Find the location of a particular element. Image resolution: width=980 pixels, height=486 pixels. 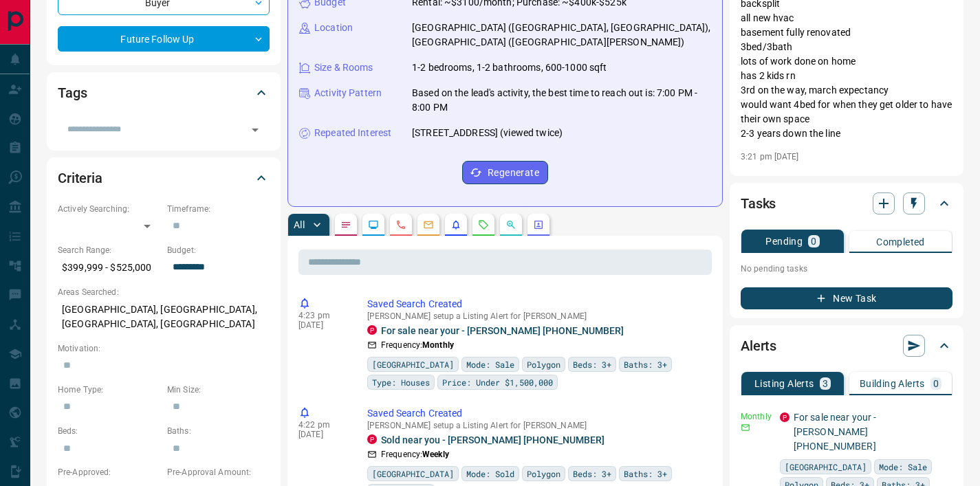

div: Tasks is located at coordinates (846, 203).